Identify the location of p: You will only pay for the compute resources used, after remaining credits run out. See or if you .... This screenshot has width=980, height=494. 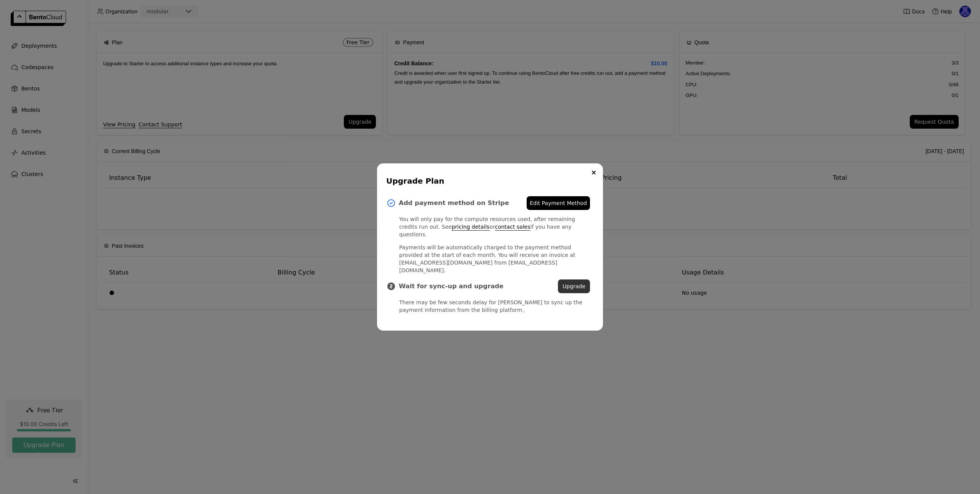
(495, 227).